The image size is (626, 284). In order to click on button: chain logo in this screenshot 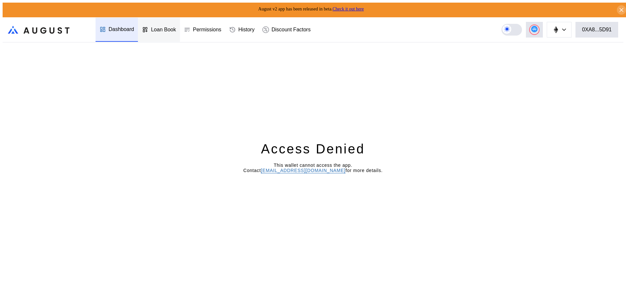, I will do `click(559, 30)`.